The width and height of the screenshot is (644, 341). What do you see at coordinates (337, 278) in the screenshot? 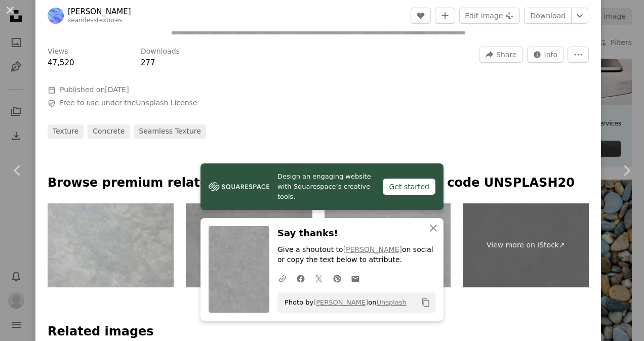
I see `a: Share on Pinterest` at bounding box center [337, 278].